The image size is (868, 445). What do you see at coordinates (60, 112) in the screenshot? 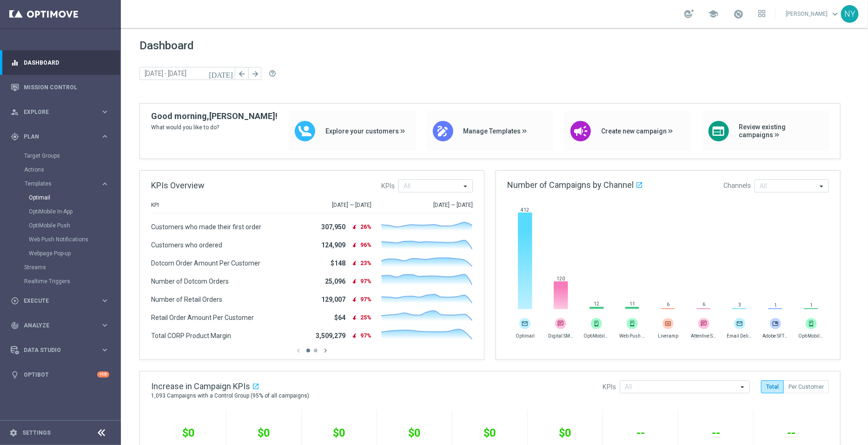
I see `div: person_search Explore keyboard_arrow_right` at bounding box center [60, 112].